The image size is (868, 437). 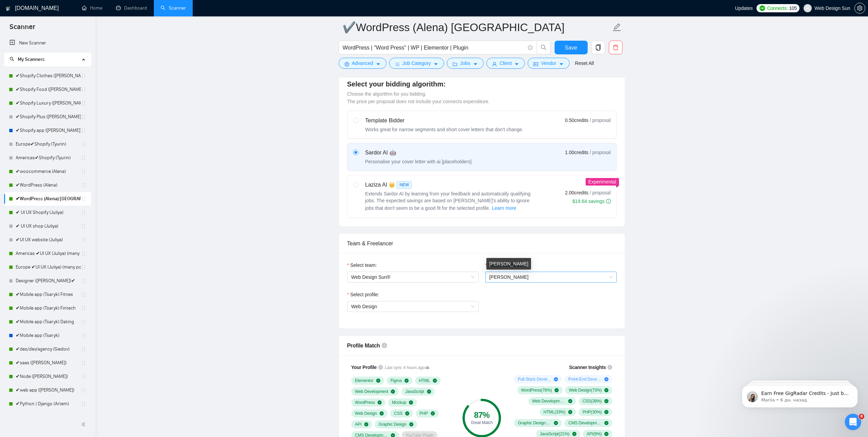 I want to click on span: API ( 9 %), so click(x=594, y=433).